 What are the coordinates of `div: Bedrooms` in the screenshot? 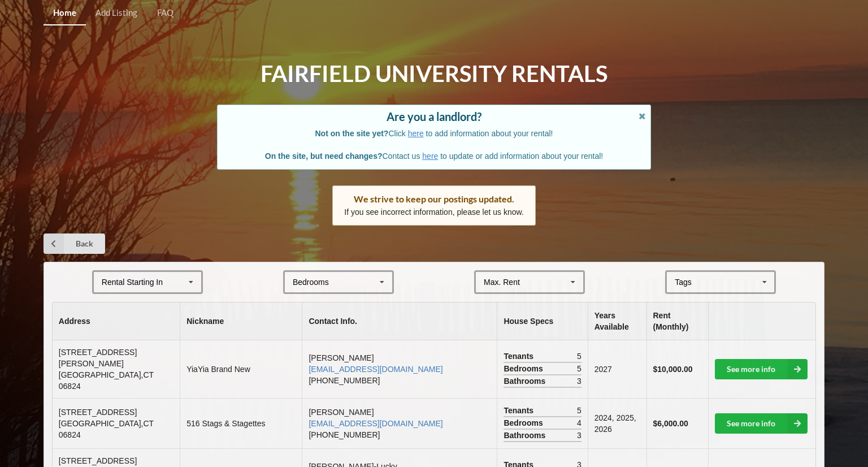 It's located at (311, 282).